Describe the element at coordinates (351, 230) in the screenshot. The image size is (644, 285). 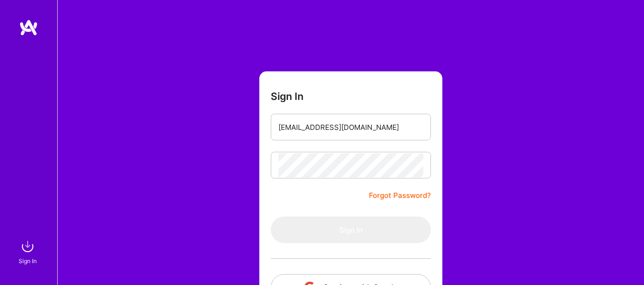
I see `button: Sign In` at that location.